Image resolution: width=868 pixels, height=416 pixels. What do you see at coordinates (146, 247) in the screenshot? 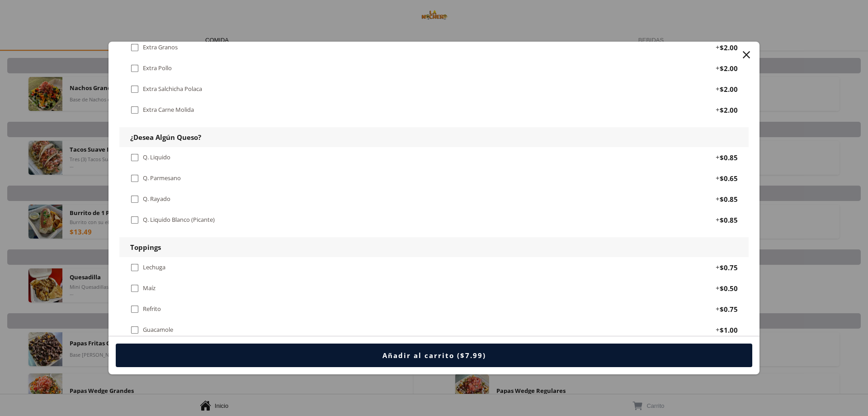
I see `div: Toppings` at bounding box center [146, 247].